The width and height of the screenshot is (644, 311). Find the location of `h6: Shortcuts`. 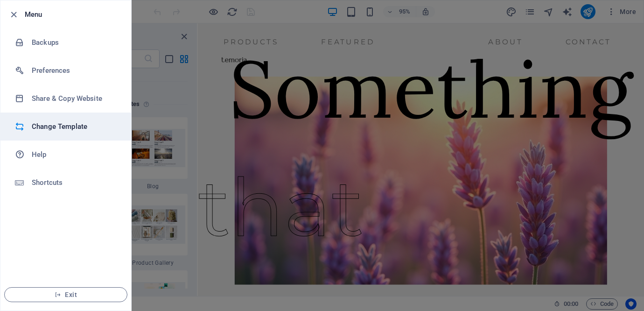

h6: Shortcuts is located at coordinates (75, 183).